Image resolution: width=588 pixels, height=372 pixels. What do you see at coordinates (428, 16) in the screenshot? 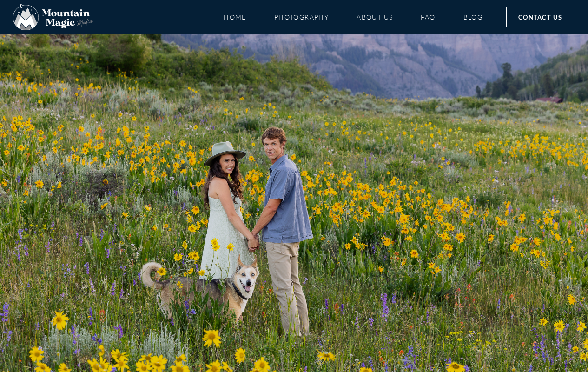
I see `a: FAQ` at bounding box center [428, 16].